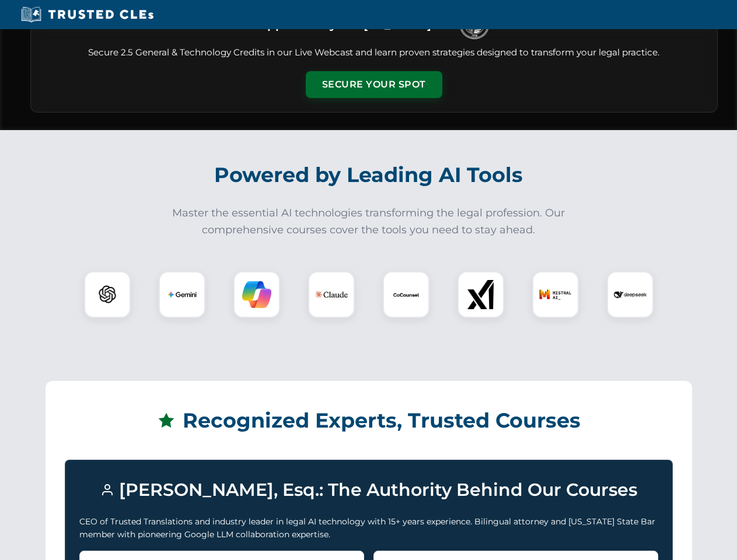  What do you see at coordinates (369, 222) in the screenshot?
I see `p: Master the essential AI technologies transforming the legal profession. Our comprehensive courses...` at bounding box center [369, 222].